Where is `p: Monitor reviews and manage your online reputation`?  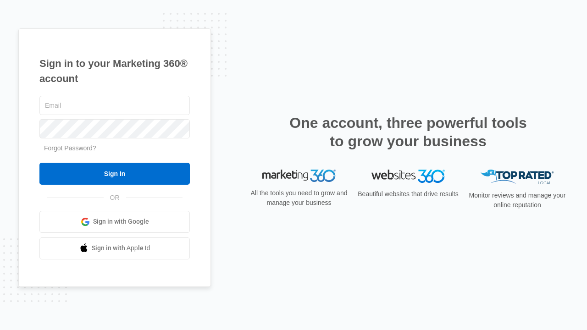 p: Monitor reviews and manage your online reputation is located at coordinates (517, 200).